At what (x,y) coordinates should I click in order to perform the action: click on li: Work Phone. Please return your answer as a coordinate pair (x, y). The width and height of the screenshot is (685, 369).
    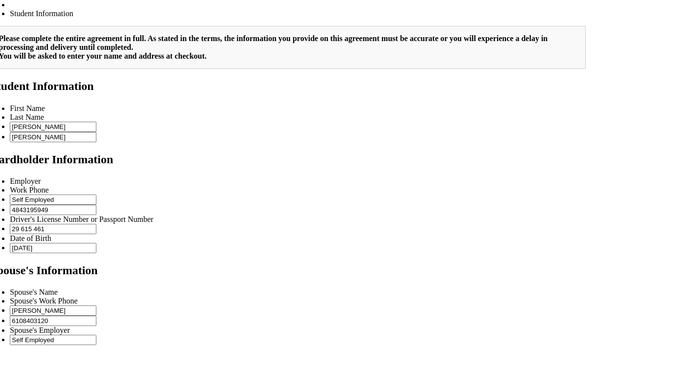
    Looking at the image, I should click on (297, 190).